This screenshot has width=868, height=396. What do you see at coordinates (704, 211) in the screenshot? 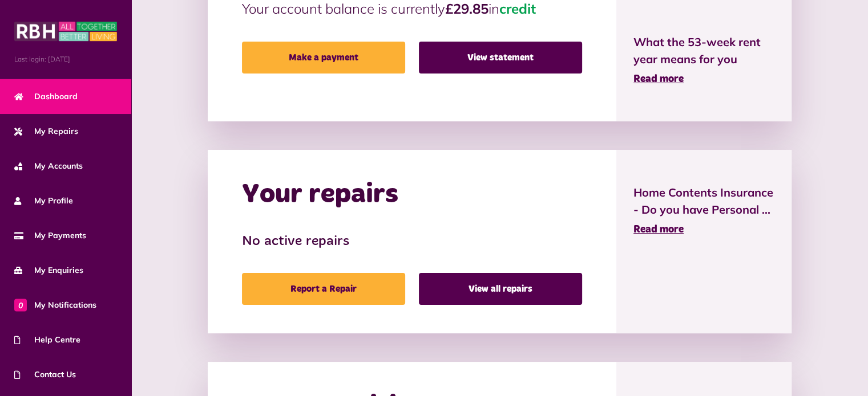
I see `a: Home Contents Insurance - Do you have Personal ... Read more` at bounding box center [704, 211].